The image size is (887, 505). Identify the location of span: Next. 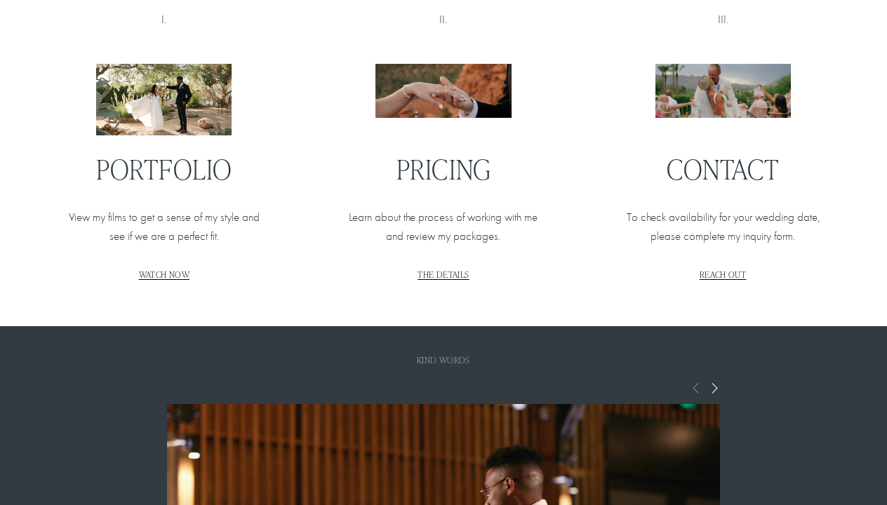
(714, 387).